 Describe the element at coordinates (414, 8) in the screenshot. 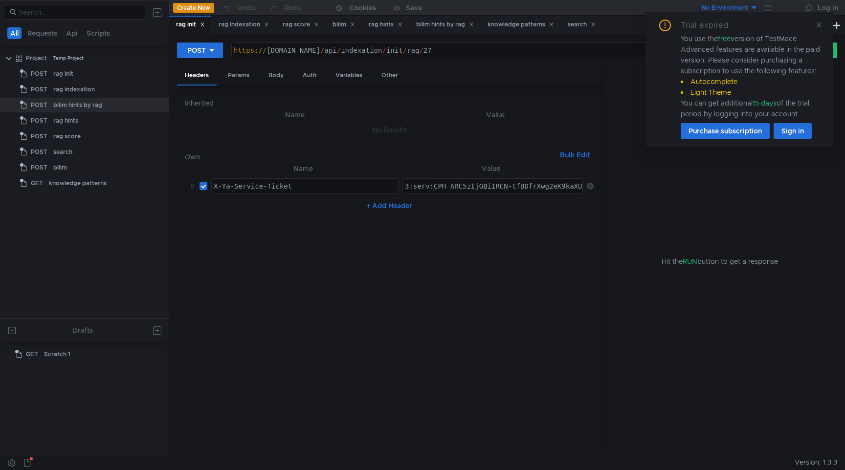

I see `div: Save` at that location.